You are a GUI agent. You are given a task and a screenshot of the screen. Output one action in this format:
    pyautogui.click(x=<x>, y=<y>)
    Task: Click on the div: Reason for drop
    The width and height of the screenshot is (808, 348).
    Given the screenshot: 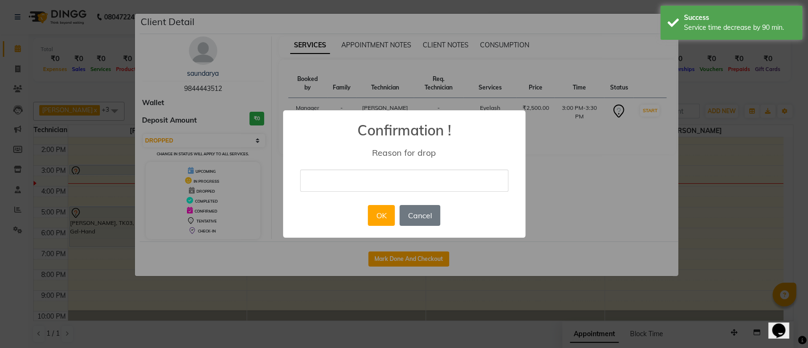 What is the action you would take?
    pyautogui.click(x=404, y=152)
    